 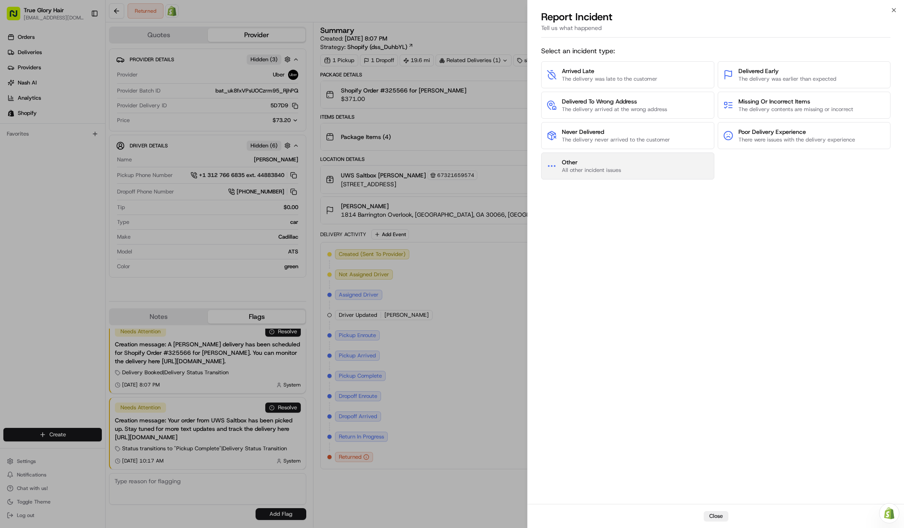 What do you see at coordinates (614, 109) in the screenshot?
I see `span: The delivery arrived at the wrong address` at bounding box center [614, 109].